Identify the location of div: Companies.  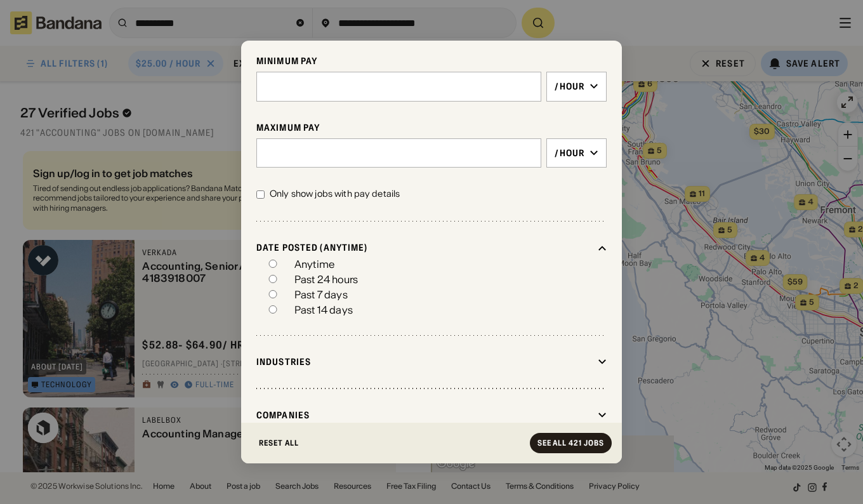
(425, 415).